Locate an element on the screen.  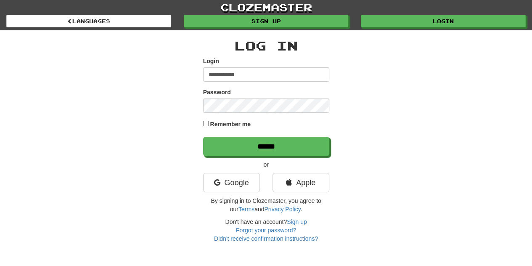
h2: Log In is located at coordinates (266, 45).